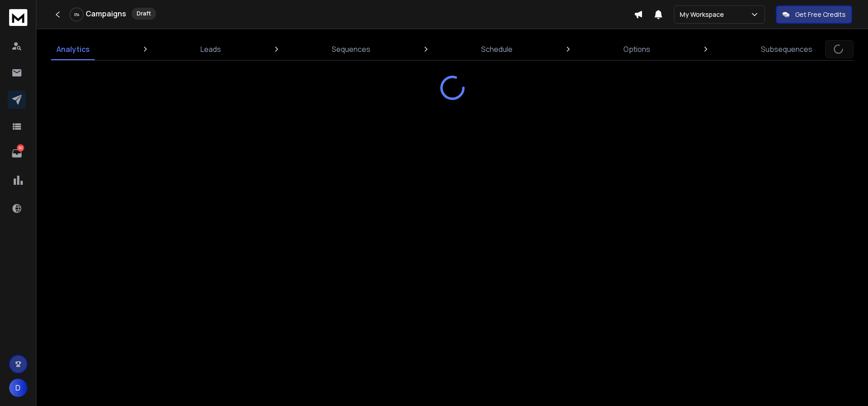 Image resolution: width=868 pixels, height=406 pixels. Describe the element at coordinates (637, 49) in the screenshot. I see `a: Options` at that location.